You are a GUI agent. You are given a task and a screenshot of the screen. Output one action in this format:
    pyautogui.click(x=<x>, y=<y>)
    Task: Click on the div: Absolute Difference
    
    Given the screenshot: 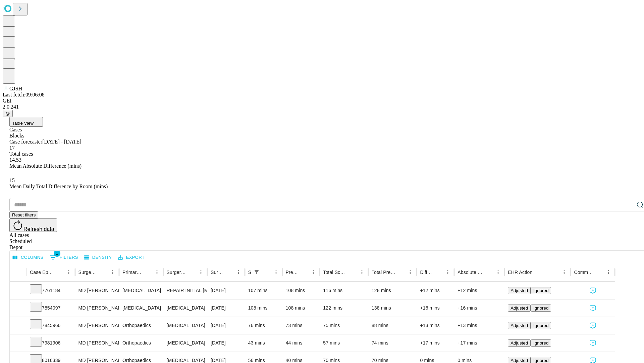 What is the action you would take?
    pyautogui.click(x=470, y=272)
    